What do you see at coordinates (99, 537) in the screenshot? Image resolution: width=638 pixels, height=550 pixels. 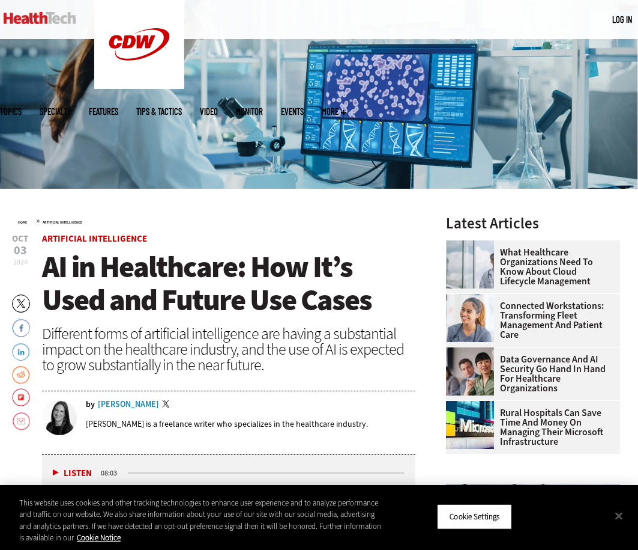 I see `a: More information about your privacy` at bounding box center [99, 537].